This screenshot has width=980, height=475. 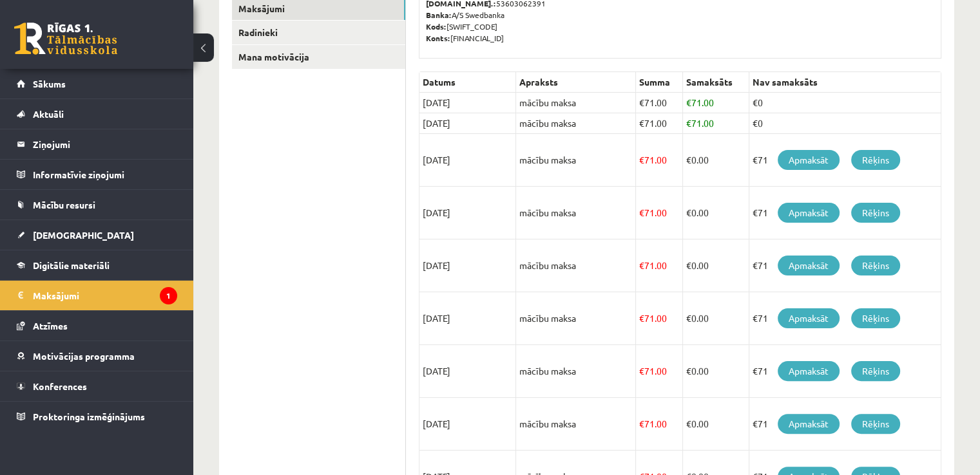 What do you see at coordinates (89, 416) in the screenshot?
I see `span: Proktoringa izmēģinājums` at bounding box center [89, 416].